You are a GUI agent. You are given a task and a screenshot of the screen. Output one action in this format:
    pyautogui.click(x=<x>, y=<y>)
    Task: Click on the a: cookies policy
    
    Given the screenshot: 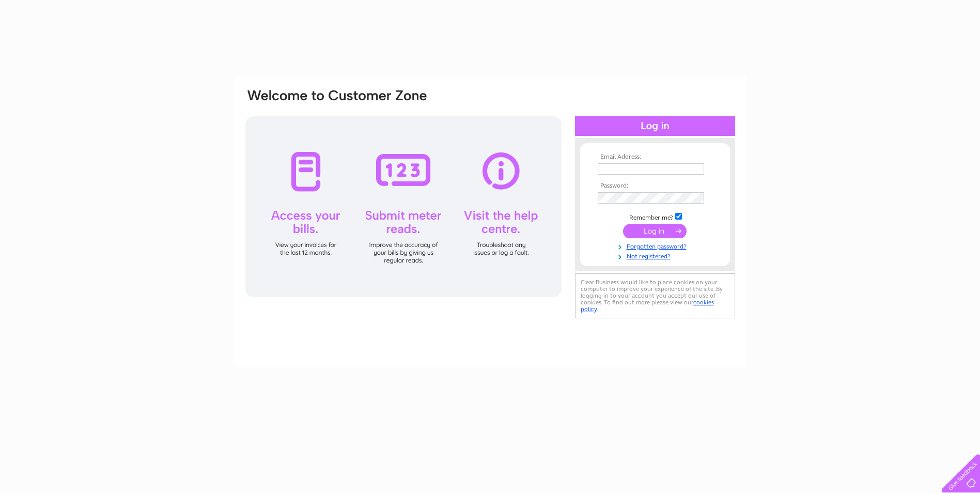 What is the action you would take?
    pyautogui.click(x=648, y=305)
    